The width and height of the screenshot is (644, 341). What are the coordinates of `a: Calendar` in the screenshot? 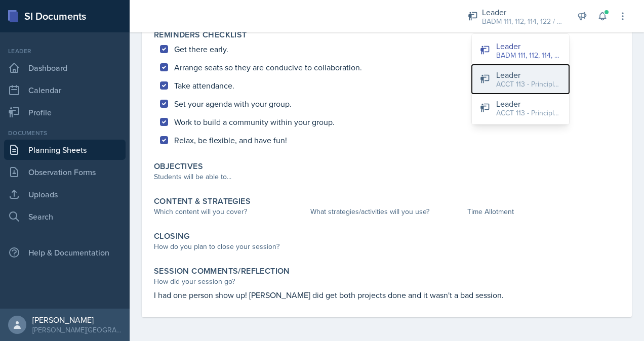 It's located at (65, 90).